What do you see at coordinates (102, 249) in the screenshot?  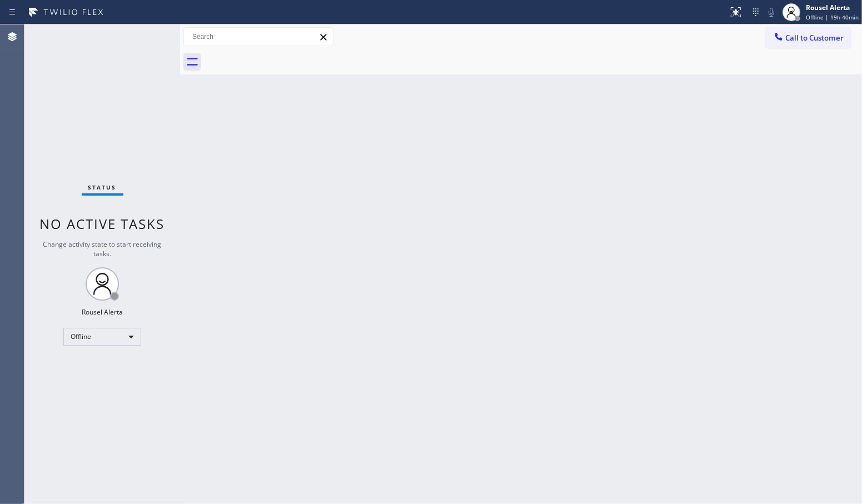 I see `span: Change activity state to start receiving tasks.` at bounding box center [102, 249].